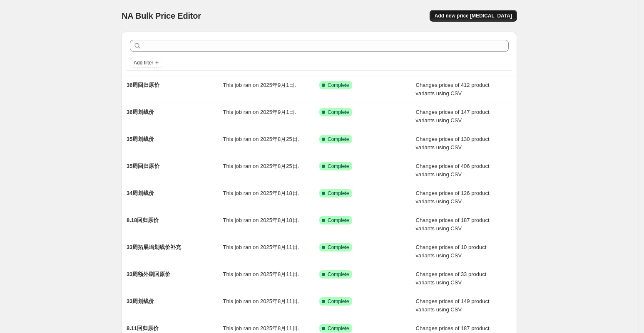 This screenshot has height=333, width=644. Describe the element at coordinates (453, 170) in the screenshot. I see `span: Changes prices of 406 product variants using CSV` at that location.